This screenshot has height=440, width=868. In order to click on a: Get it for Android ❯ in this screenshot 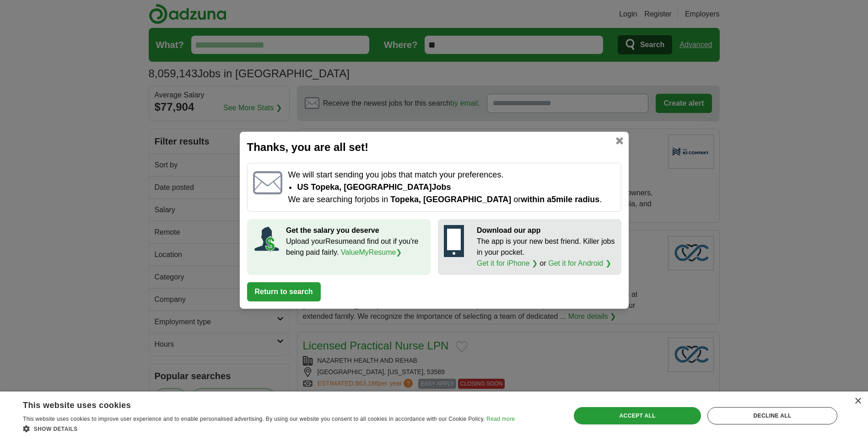, I will do `click(580, 263)`.